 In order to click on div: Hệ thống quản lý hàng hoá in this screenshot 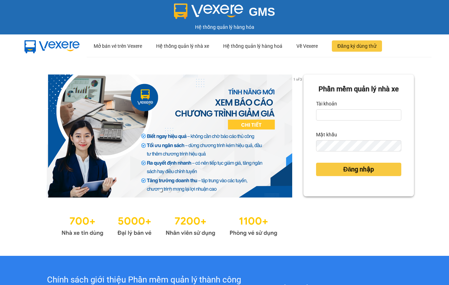, I will do `click(253, 46)`.